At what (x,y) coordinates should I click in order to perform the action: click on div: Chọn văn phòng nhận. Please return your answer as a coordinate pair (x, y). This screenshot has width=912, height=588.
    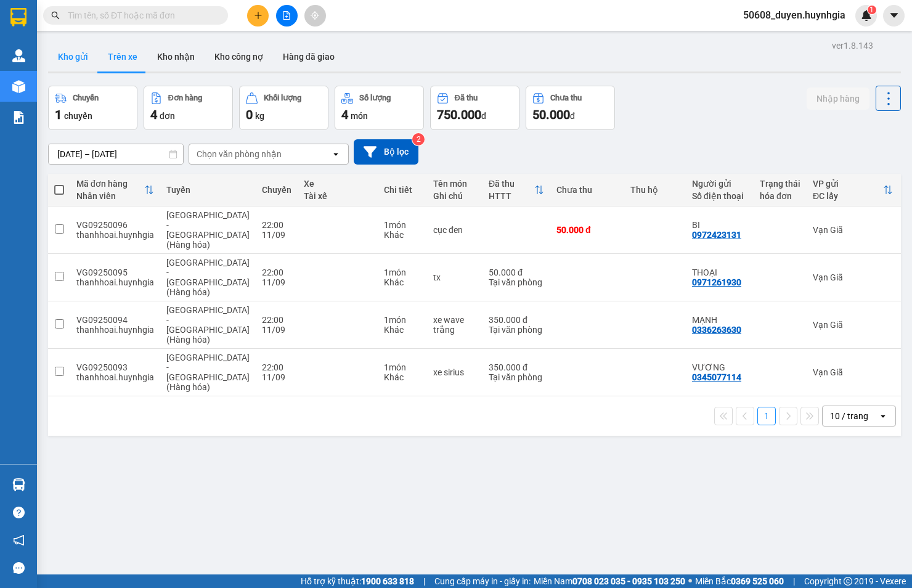
    Looking at the image, I should click on (239, 154).